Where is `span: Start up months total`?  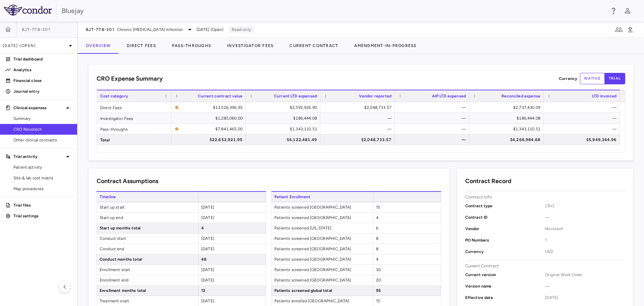
span: Start up months total is located at coordinates (148, 228).